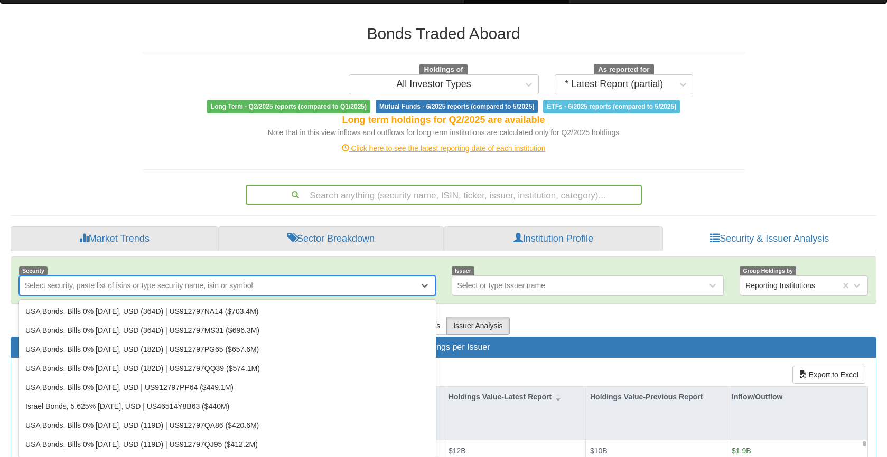  What do you see at coordinates (501, 286) in the screenshot?
I see `div: Select or type Issuer name` at bounding box center [501, 286].